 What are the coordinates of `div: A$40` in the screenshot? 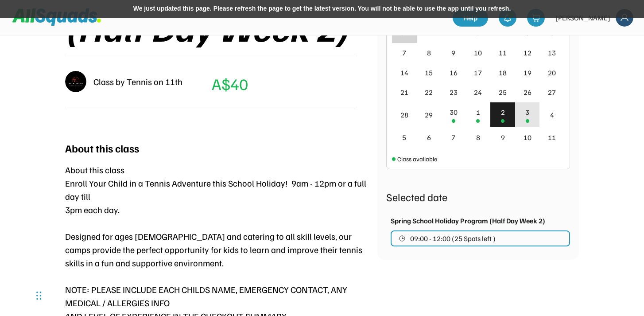 It's located at (230, 84).